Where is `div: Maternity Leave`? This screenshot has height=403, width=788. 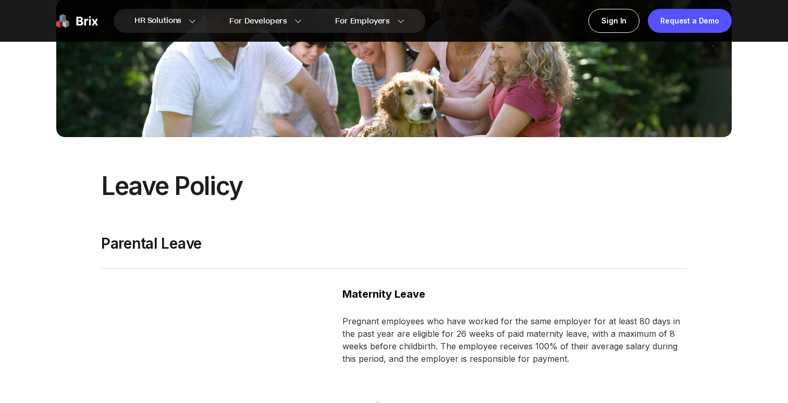 div: Maternity Leave is located at coordinates (514, 294).